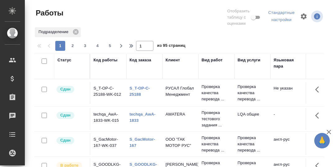 The width and height of the screenshot is (336, 167). Describe the element at coordinates (318, 16) in the screenshot. I see `span: Посмотреть информацию` at that location.